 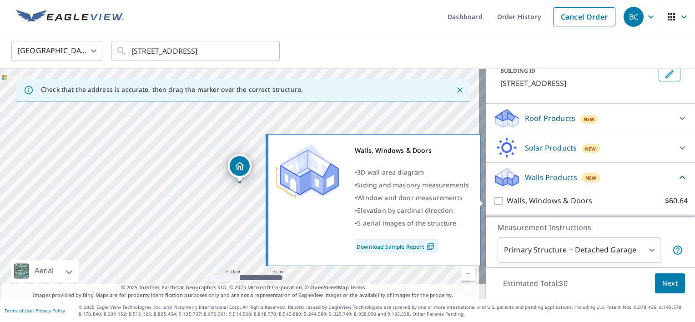 What do you see at coordinates (172, 90) in the screenshot?
I see `p: Check that the address is accurate, then drag the marker over the correct structure.` at bounding box center [172, 90].